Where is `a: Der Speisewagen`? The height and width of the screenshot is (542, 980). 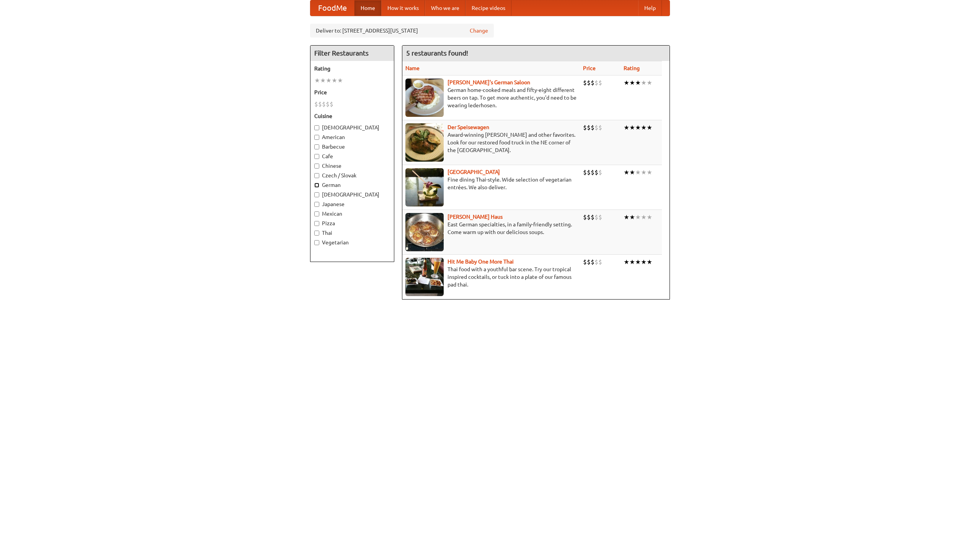
a: Der Speisewagen is located at coordinates (468, 128).